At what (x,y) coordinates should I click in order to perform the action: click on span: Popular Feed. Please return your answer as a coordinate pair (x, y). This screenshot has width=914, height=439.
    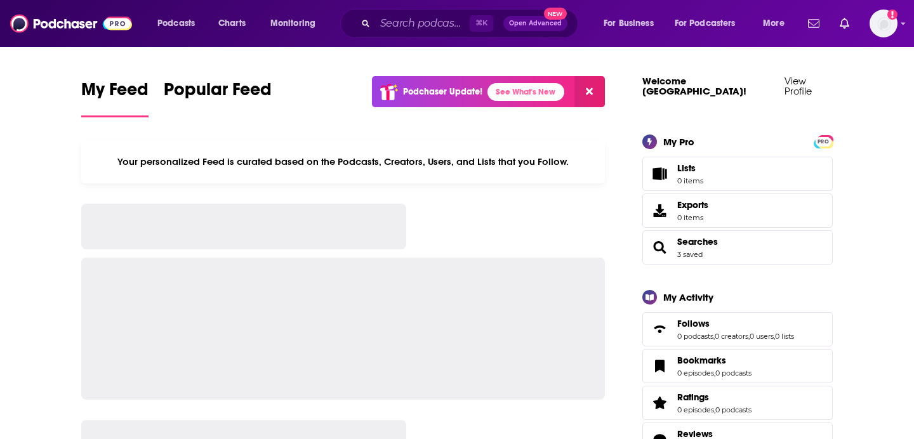
    Looking at the image, I should click on (218, 93).